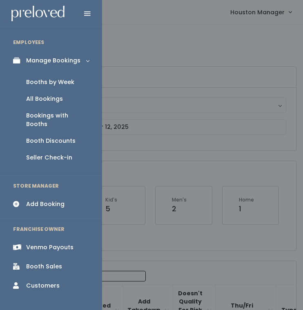 The image size is (303, 310). What do you see at coordinates (45, 204) in the screenshot?
I see `div: Add Booking` at bounding box center [45, 204].